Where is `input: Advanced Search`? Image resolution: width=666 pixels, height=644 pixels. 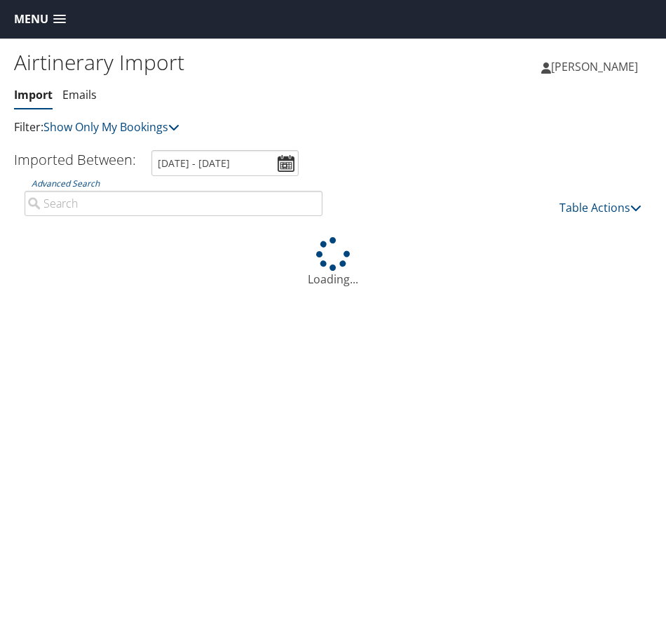
input: Advanced Search is located at coordinates (173, 203).